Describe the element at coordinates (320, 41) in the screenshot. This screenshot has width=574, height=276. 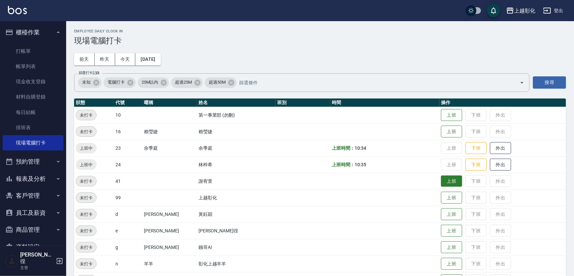
I see `h3: 現場電腦打卡` at that location.